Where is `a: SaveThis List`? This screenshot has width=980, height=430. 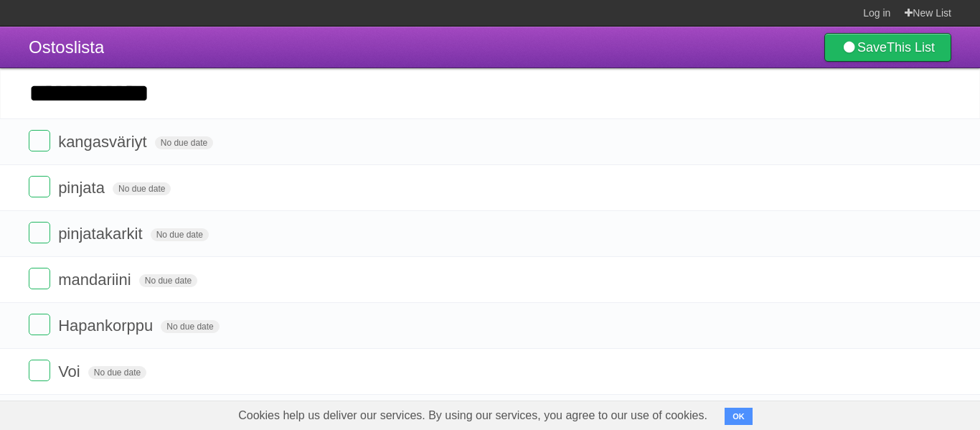
a: SaveThis List is located at coordinates (888, 47).